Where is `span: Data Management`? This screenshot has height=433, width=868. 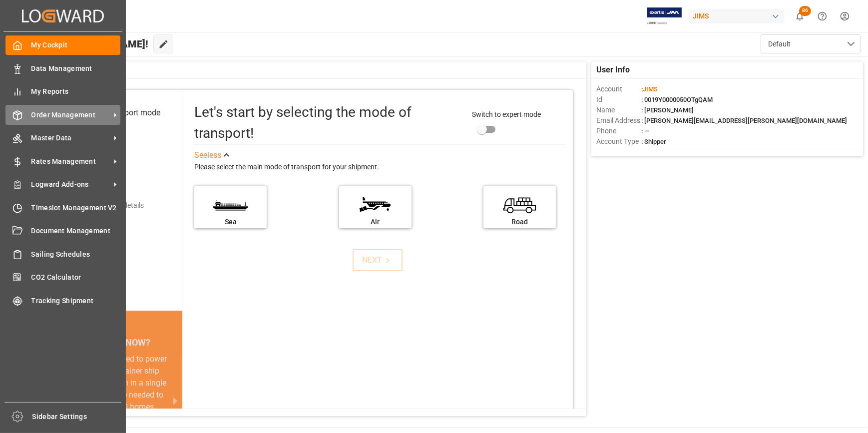
span: Data Management is located at coordinates (76, 69).